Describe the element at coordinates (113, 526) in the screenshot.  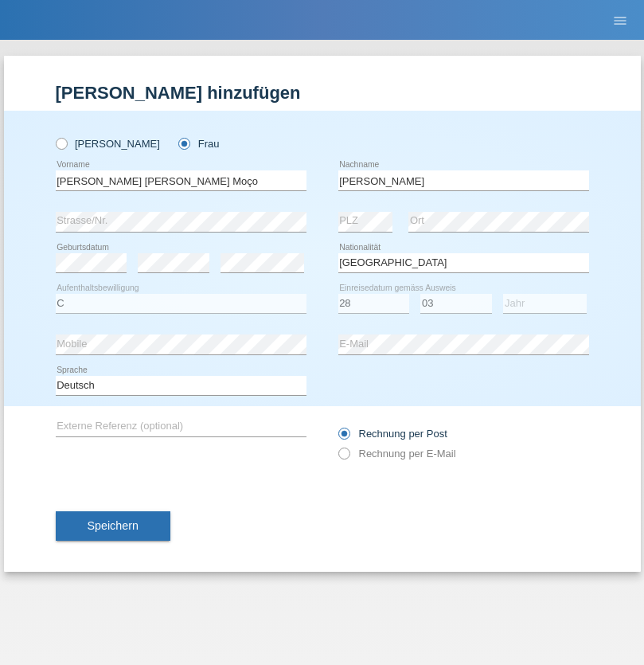
I see `button: Speichern` at that location.